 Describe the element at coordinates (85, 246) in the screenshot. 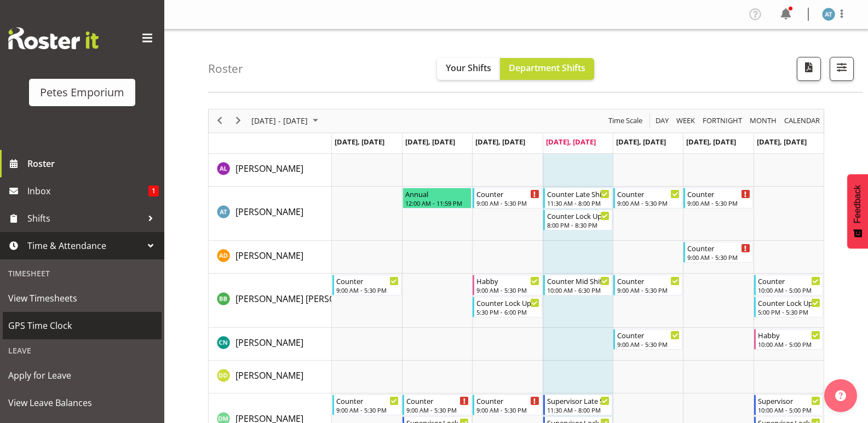

I see `span: Time & Attendance` at that location.